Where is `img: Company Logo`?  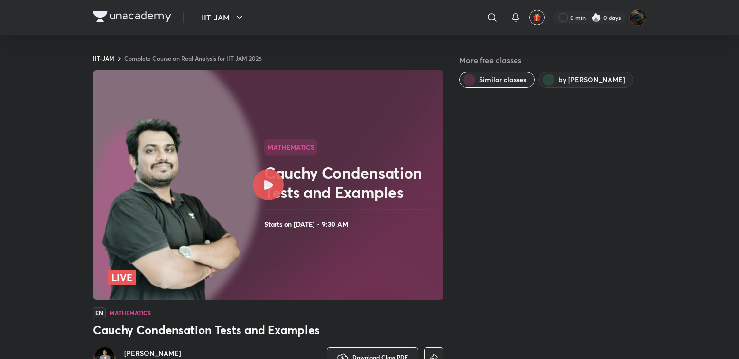
img: Company Logo is located at coordinates (132, 17).